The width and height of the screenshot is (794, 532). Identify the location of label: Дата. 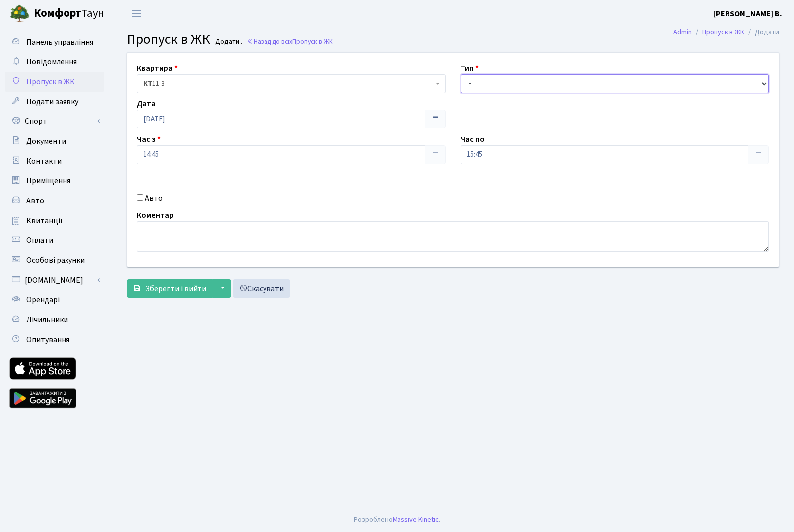
(146, 104).